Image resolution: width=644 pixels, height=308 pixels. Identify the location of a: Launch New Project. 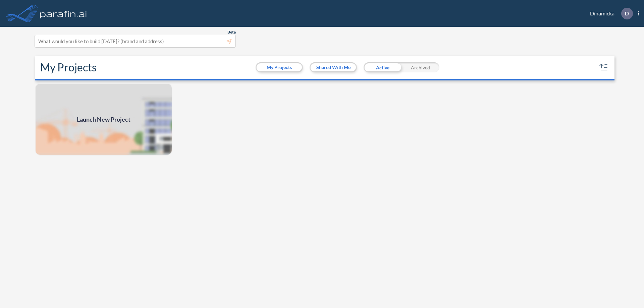
(104, 119).